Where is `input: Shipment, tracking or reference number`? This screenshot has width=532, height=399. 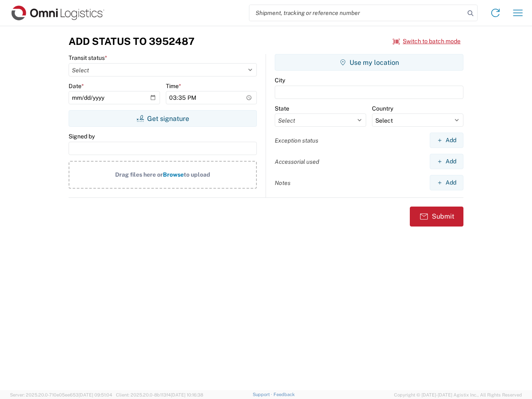
input: Shipment, tracking or reference number is located at coordinates (357, 13).